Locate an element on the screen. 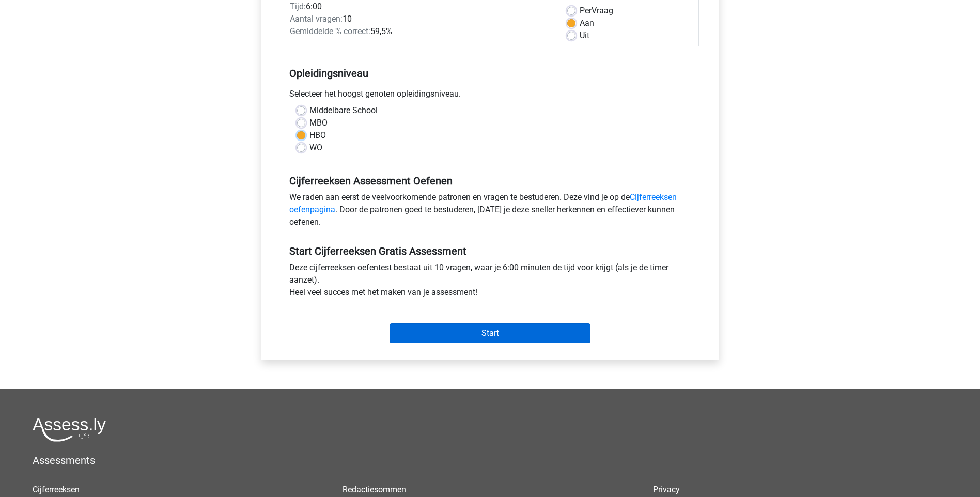 The width and height of the screenshot is (980, 497). a: Redactiesommen is located at coordinates (374, 489).